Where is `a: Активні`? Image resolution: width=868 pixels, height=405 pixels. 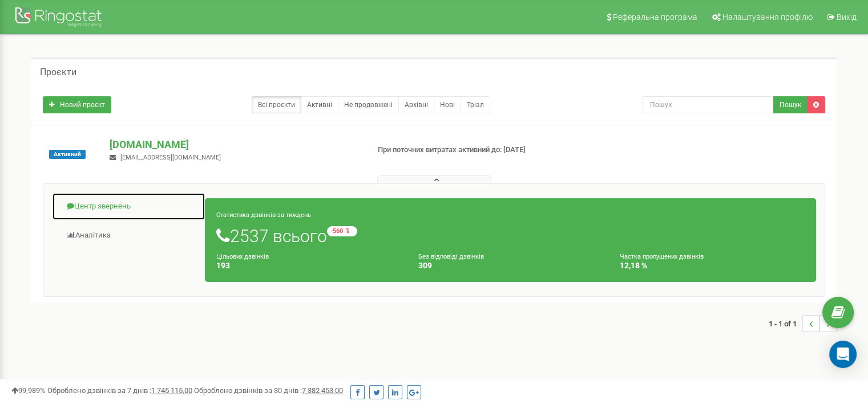 a: Активні is located at coordinates (319, 105).